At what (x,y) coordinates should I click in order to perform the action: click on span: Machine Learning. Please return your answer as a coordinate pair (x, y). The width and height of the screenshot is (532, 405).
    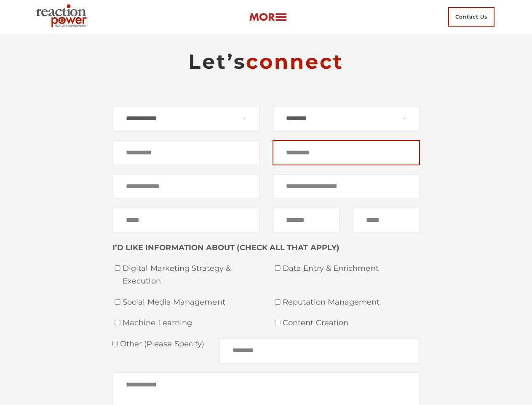
    Looking at the image, I should click on (192, 323).